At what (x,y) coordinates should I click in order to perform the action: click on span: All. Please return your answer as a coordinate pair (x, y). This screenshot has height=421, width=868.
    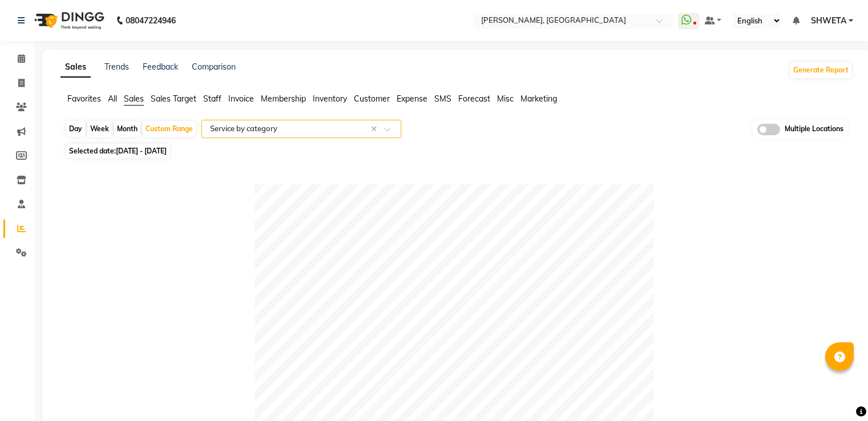
    Looking at the image, I should click on (112, 98).